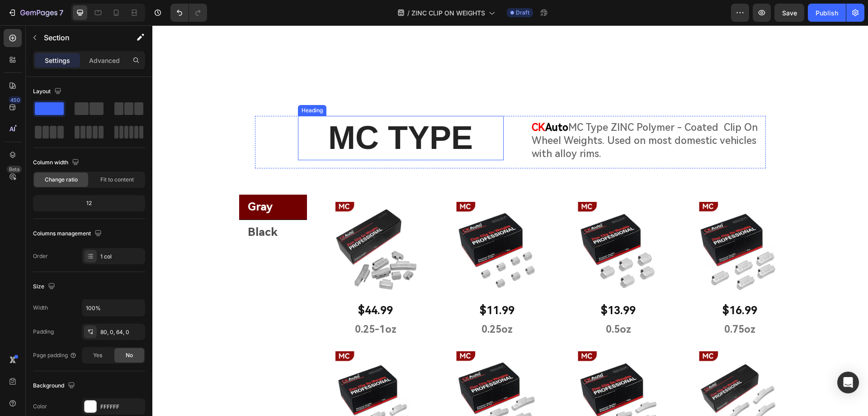 Image resolution: width=868 pixels, height=416 pixels. I want to click on div: Page padding, so click(55, 355).